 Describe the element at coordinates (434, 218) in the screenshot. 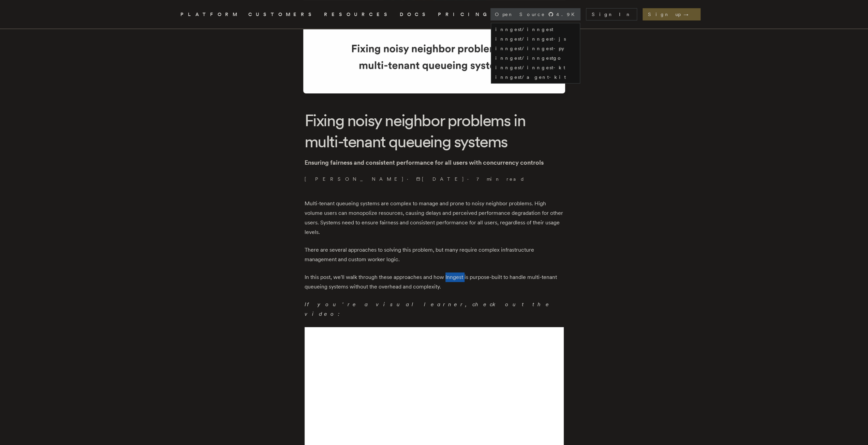

I see `p: Multi-tenant queueing systems are complex to manage and prone to noisy neighbor problems. High vo...` at that location.